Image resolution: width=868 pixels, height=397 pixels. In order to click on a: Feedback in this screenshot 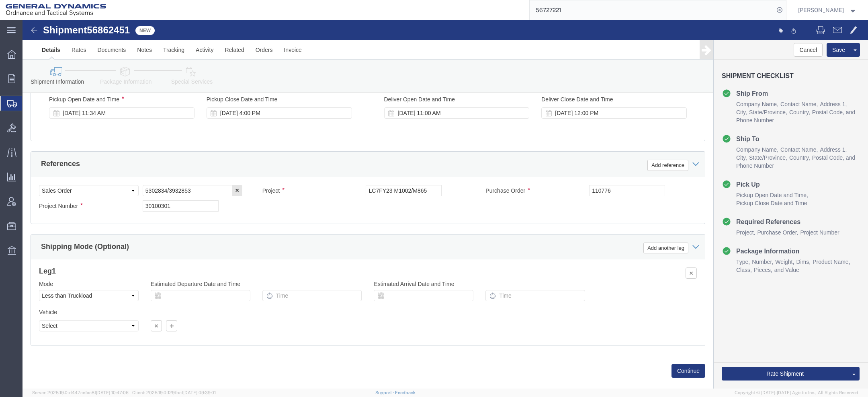, I will do `click(405, 392)`.